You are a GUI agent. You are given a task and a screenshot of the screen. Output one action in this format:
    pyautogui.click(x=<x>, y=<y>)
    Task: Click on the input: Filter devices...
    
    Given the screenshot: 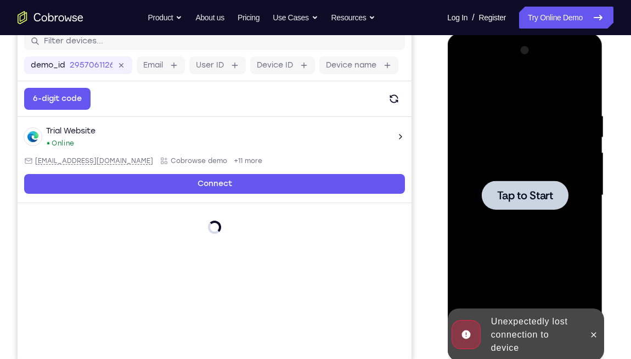 What is the action you would take?
    pyautogui.click(x=203, y=47)
    